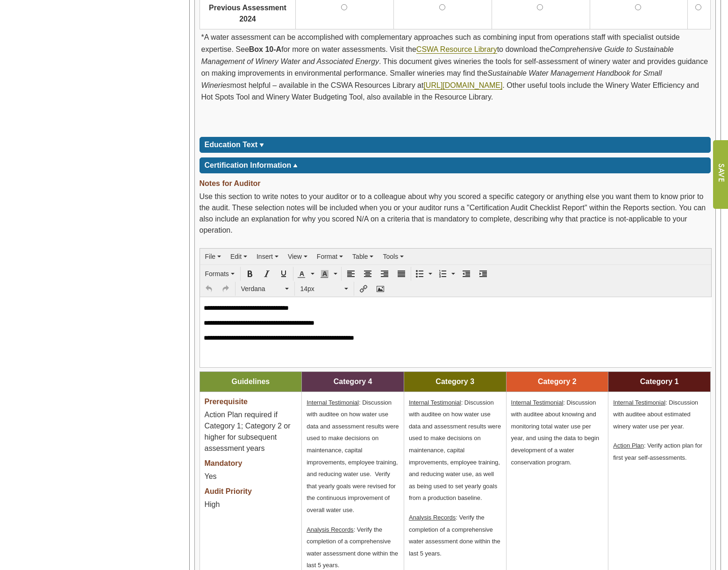 The width and height of the screenshot is (728, 570). I want to click on td: Category 4, so click(353, 382).